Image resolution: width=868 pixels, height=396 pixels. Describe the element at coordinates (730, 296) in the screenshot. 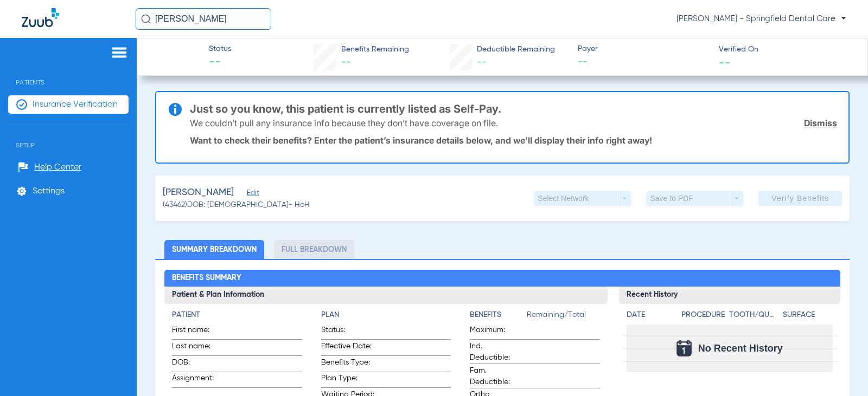

I see `h3: Recent History` at that location.